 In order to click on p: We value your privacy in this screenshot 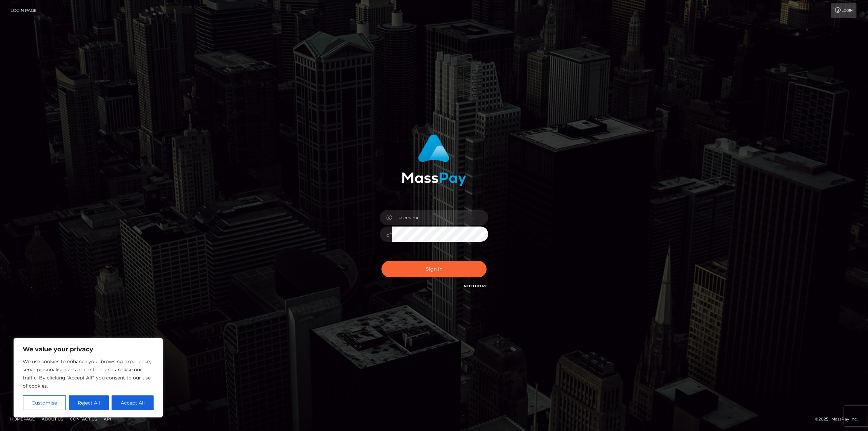, I will do `click(88, 350)`.